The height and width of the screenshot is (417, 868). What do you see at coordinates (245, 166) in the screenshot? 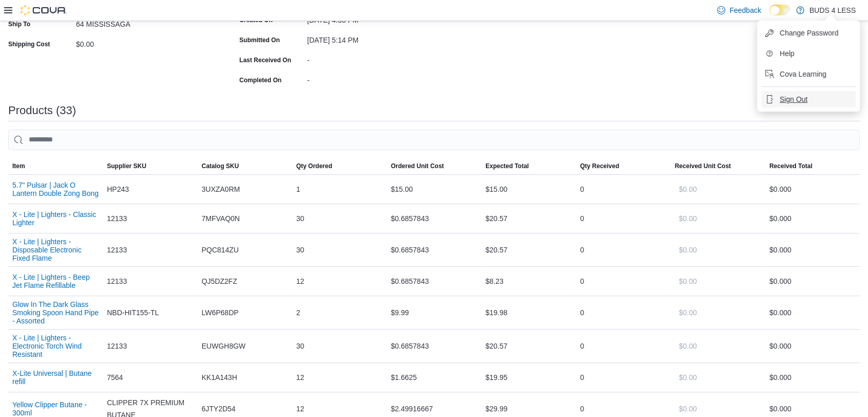
I see `button: Catalog SKU` at bounding box center [245, 166].